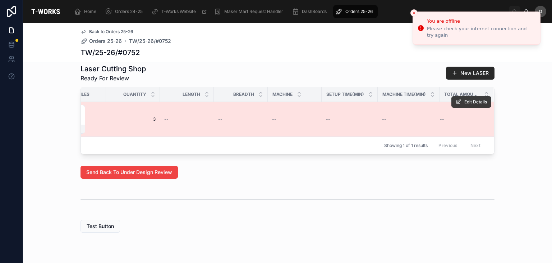 The height and width of the screenshot is (263, 552). I want to click on div: scrollable content, so click(289, 12).